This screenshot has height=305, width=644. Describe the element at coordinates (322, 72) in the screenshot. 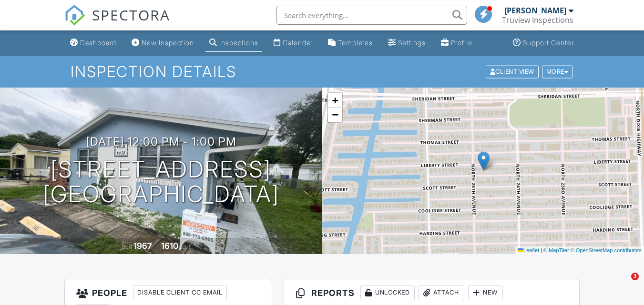

I see `h1: Inspection Details` at that location.